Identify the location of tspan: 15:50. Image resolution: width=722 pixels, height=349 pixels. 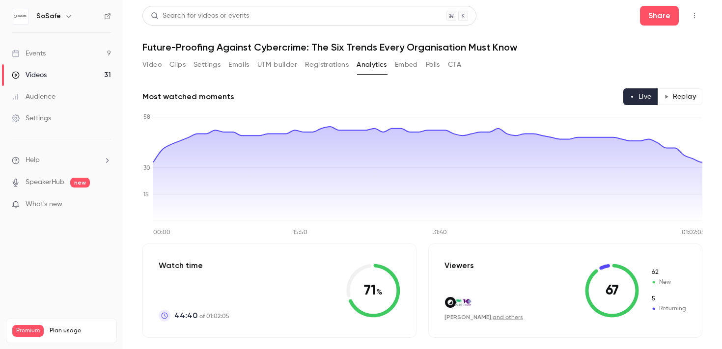
(300, 233).